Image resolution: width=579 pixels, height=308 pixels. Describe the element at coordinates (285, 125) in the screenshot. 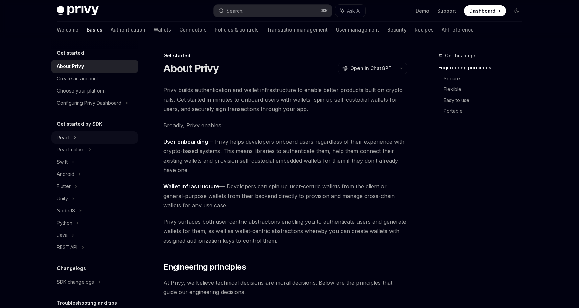

I see `span: Broadly, Privy enables:` at that location.